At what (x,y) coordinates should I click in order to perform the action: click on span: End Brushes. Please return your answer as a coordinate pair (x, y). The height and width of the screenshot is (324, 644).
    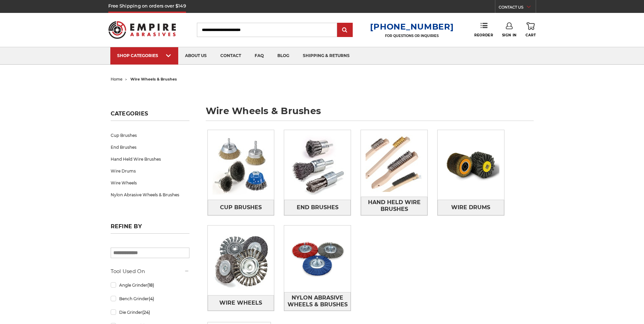
    Looking at the image, I should click on (318, 207).